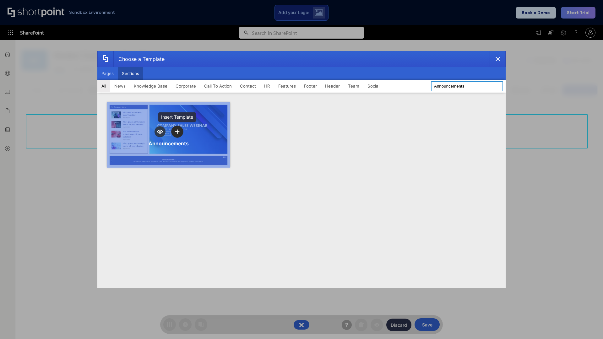 Image resolution: width=603 pixels, height=339 pixels. Describe the element at coordinates (151, 86) in the screenshot. I see `button: Knowledge Base` at that location.